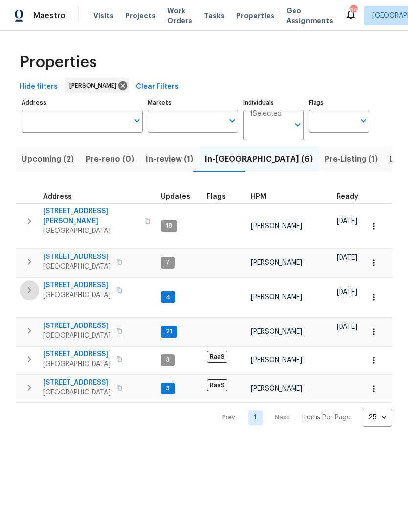 This screenshot has height=532, width=408. What do you see at coordinates (348, 197) in the screenshot?
I see `span: Ready` at bounding box center [348, 197].